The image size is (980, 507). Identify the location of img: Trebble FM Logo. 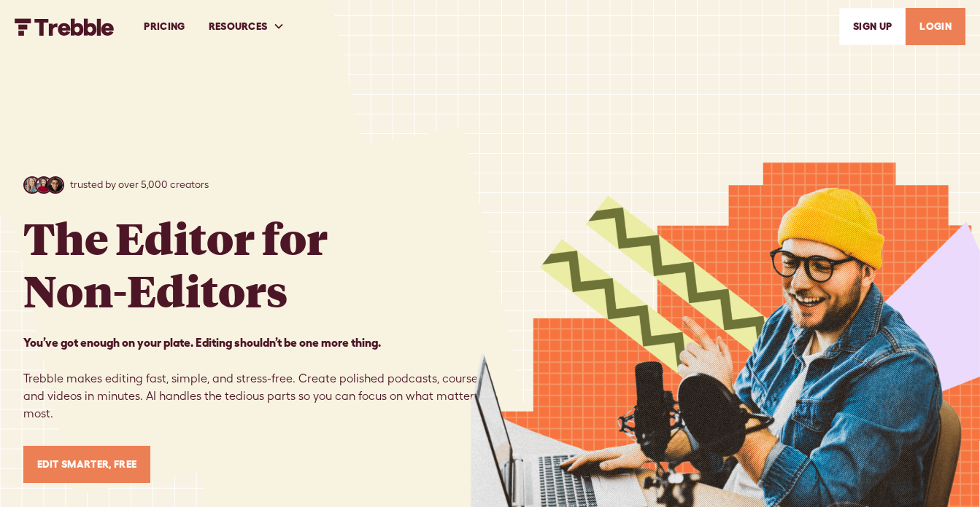
(64, 27).